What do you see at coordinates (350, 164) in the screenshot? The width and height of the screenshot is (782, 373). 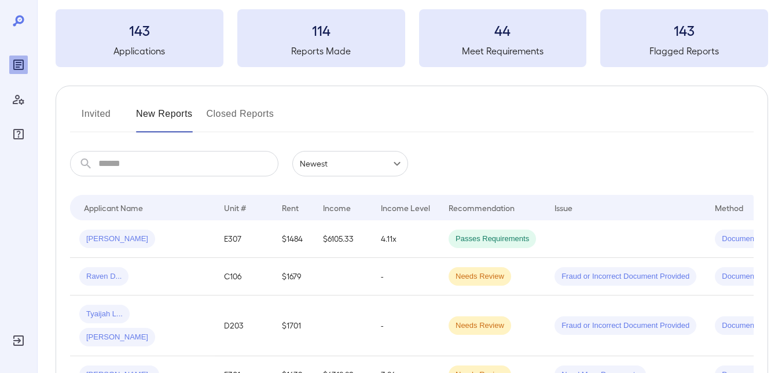 I see `div: Newest` at bounding box center [350, 164].